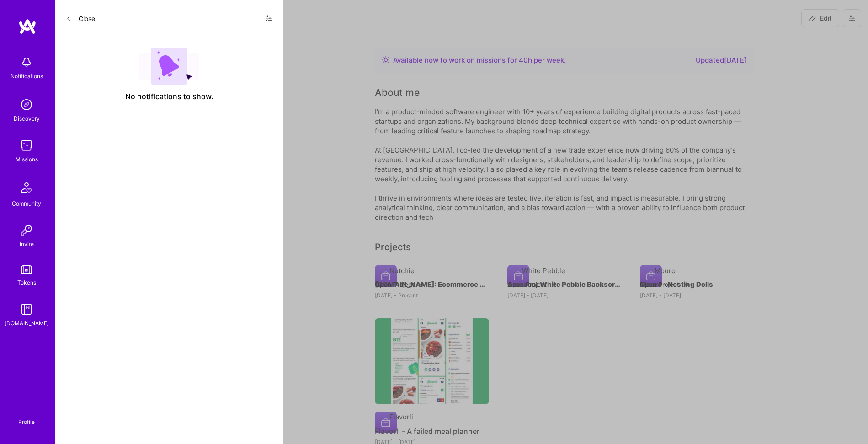  What do you see at coordinates (26, 421) in the screenshot?
I see `div: Profile` at bounding box center [26, 421].